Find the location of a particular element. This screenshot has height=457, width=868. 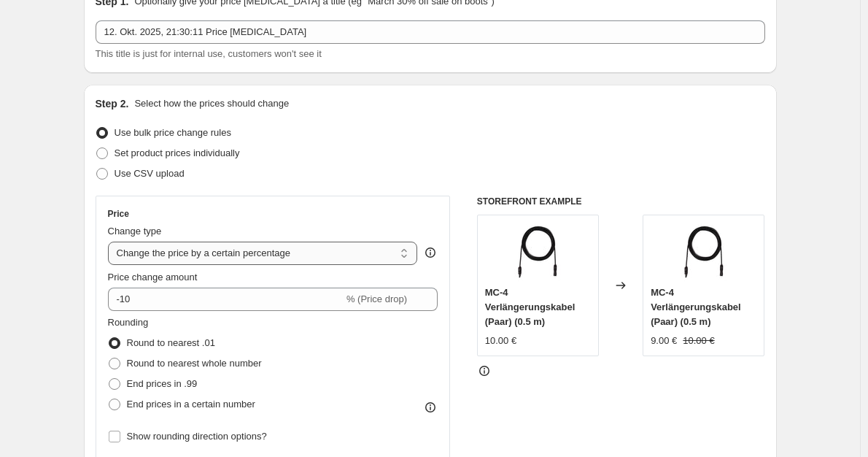

span: Show rounding direction options? is located at coordinates (197, 436).